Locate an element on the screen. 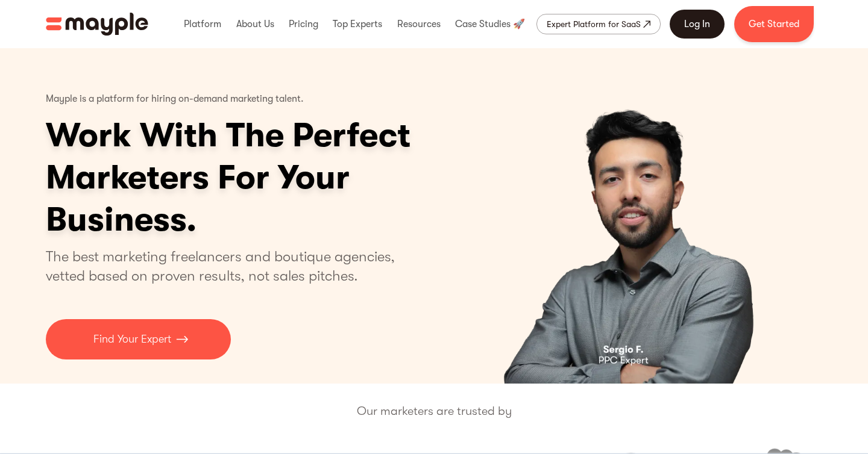 Image resolution: width=868 pixels, height=454 pixels. p: Mayple is a platform for hiring on-demand marketing talent. is located at coordinates (175, 99).